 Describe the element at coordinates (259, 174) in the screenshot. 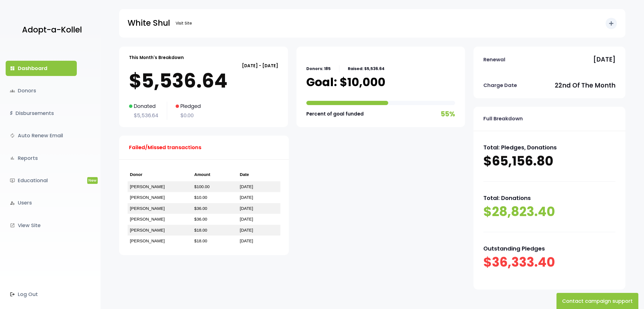

I see `th: Date` at that location.